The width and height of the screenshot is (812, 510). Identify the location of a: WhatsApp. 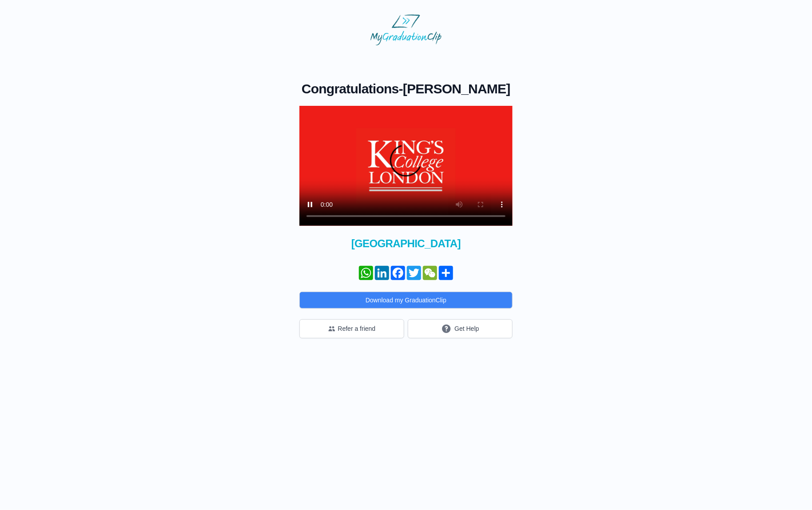
(366, 273).